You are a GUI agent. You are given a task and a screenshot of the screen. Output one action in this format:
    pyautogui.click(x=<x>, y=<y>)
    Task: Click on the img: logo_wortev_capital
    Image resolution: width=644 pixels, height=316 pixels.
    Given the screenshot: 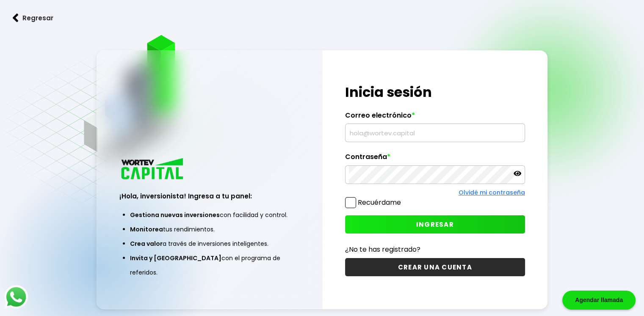 What is the action you would take?
    pyautogui.click(x=153, y=169)
    